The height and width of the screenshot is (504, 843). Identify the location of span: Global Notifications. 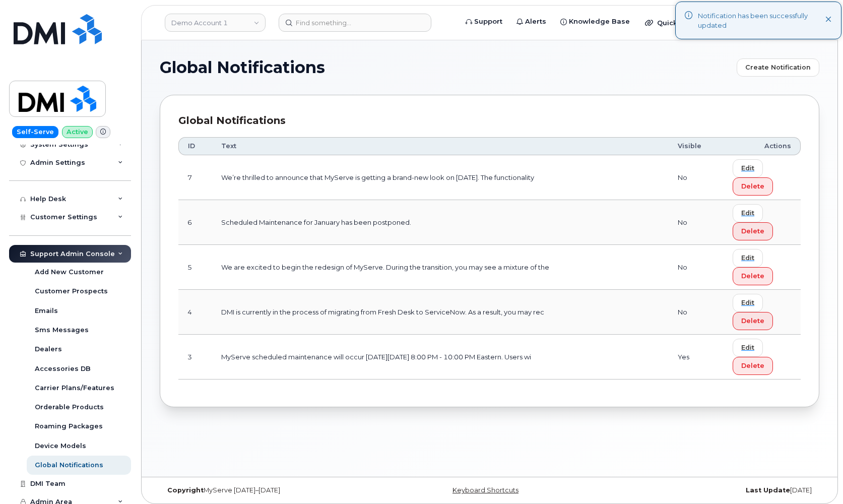
(242, 68).